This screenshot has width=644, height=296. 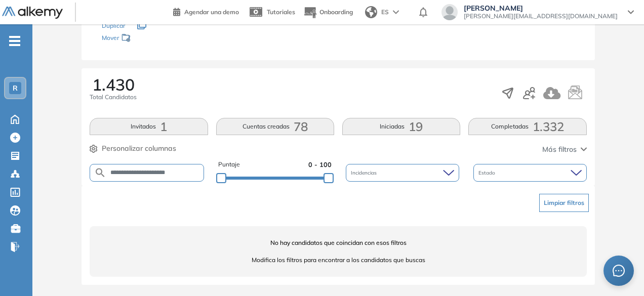 What do you see at coordinates (396, 12) in the screenshot?
I see `img: arrow` at bounding box center [396, 12].